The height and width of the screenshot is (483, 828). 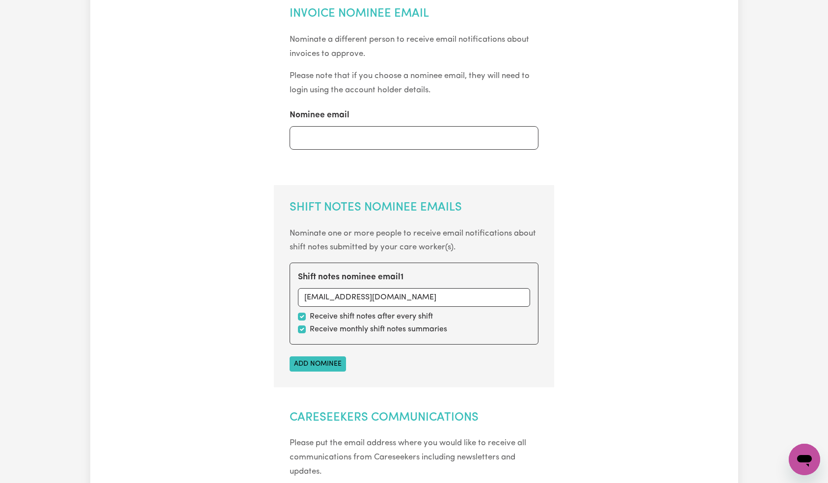 I want to click on label: Shift notes nominee email 1, so click(x=351, y=277).